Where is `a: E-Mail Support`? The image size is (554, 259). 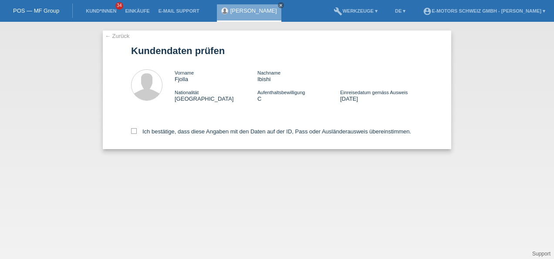
a: E-Mail Support is located at coordinates (179, 11).